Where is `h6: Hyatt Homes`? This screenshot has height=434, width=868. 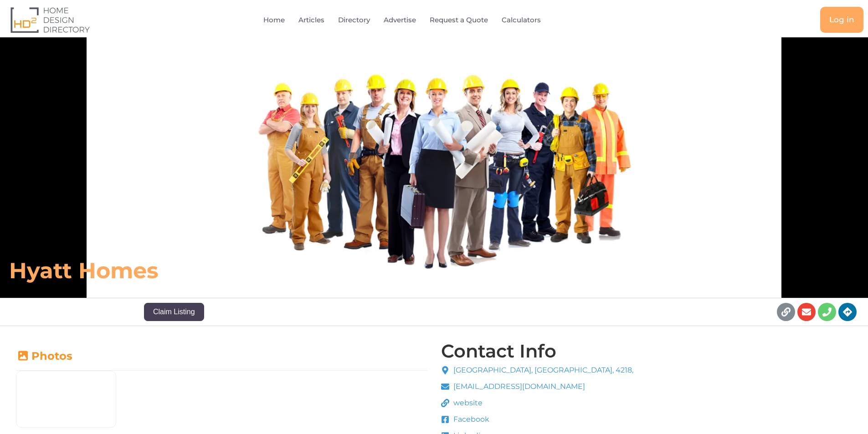 h6: Hyatt Homes is located at coordinates (306, 271).